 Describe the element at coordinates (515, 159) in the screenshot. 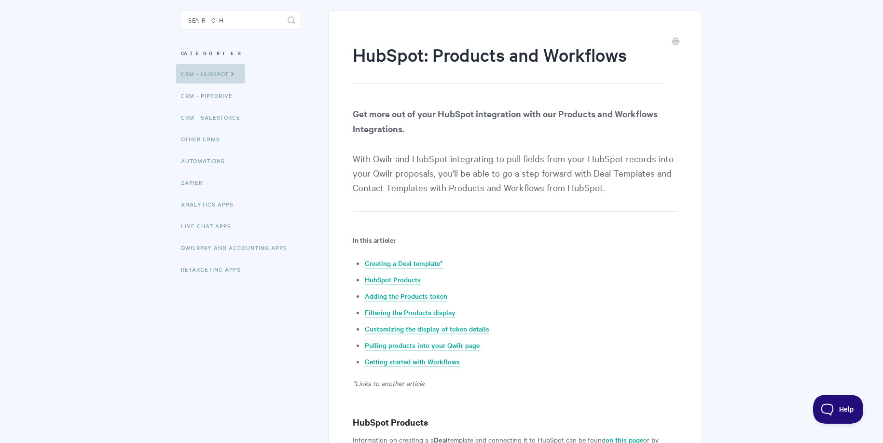

I see `p: With Qwilr and HubSpot integrating to pull fields from your HubSpot records into your Qwilr propo...` at that location.